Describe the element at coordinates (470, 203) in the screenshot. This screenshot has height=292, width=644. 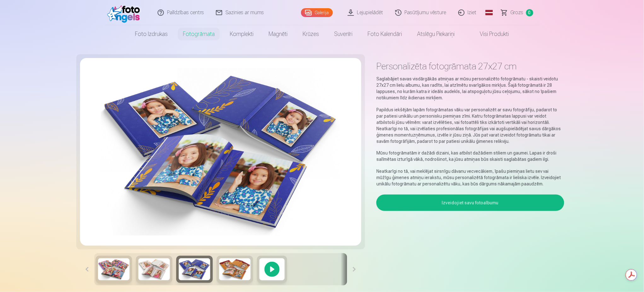
I see `button: Izveidojiet savu fotoalbumu` at that location.